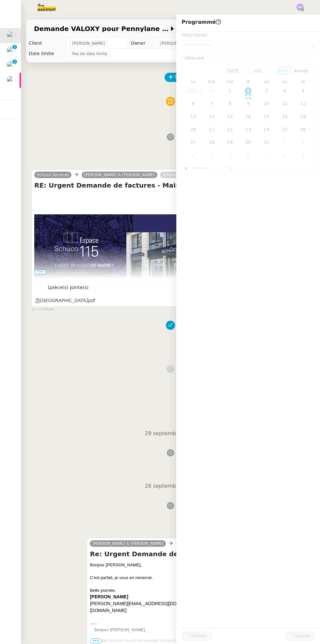 The height and width of the screenshot is (644, 320). Describe the element at coordinates (131, 263) in the screenshot. I see `img: image001.png` at that location.